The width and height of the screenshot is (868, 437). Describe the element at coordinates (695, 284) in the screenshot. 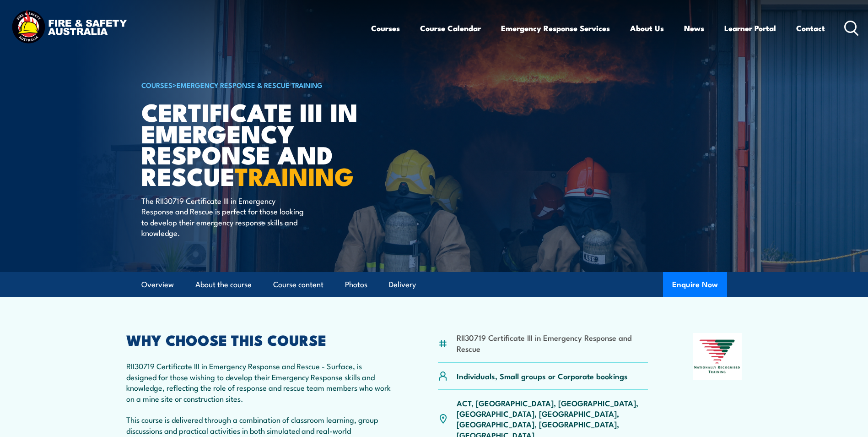

I see `button: Enquire Now` at that location.